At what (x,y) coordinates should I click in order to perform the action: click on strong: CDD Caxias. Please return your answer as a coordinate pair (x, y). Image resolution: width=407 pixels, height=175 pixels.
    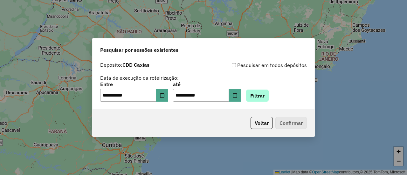
    Looking at the image, I should click on (136, 65).